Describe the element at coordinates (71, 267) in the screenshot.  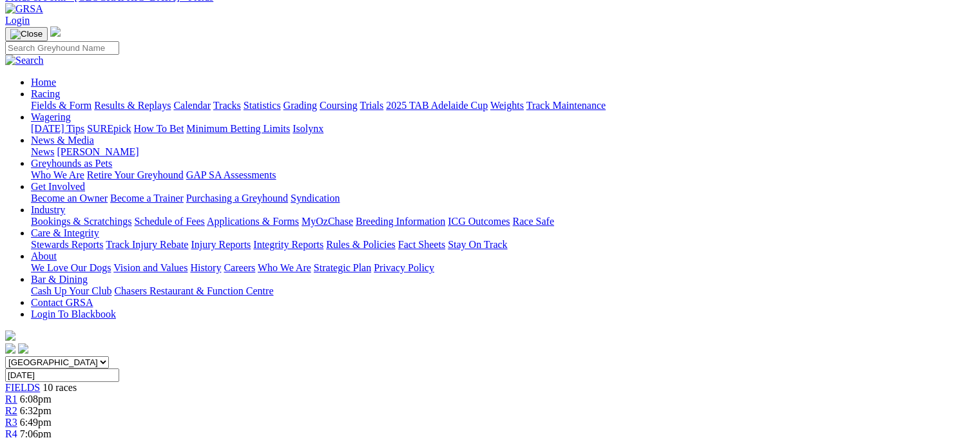
I see `a: We Love Our Dogs` at that location.